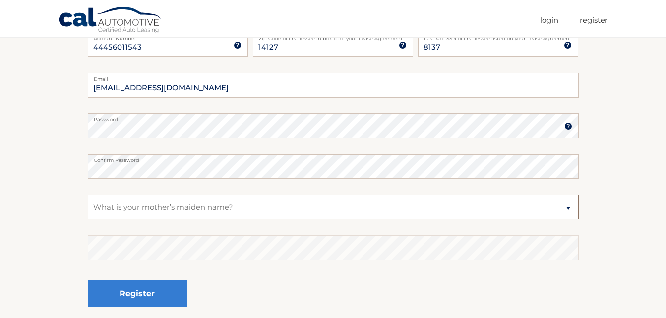 The height and width of the screenshot is (318, 666). I want to click on button: Register, so click(137, 294).